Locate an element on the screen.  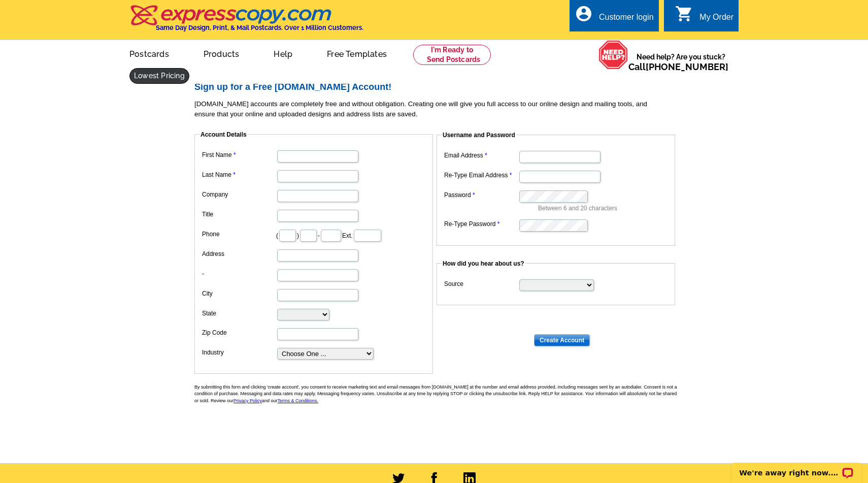
label: Zip Code is located at coordinates (239, 333).